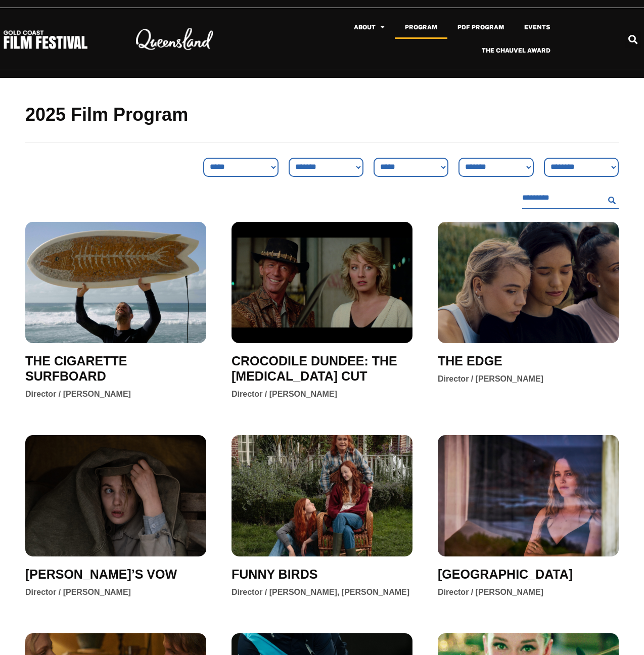 The width and height of the screenshot is (644, 655). I want to click on a: THE CIGARETTE SURFBOARD, so click(116, 369).